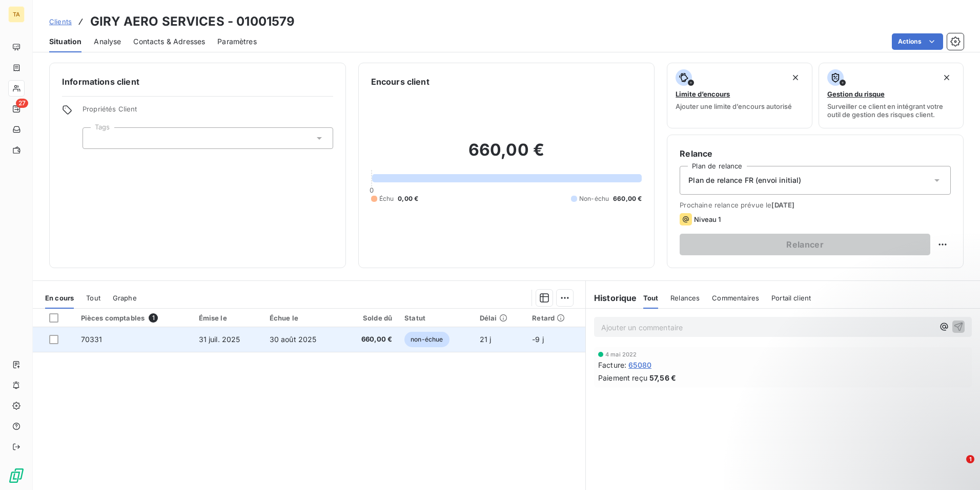  Describe the element at coordinates (427, 339) in the screenshot. I see `span: non-échue` at that location.